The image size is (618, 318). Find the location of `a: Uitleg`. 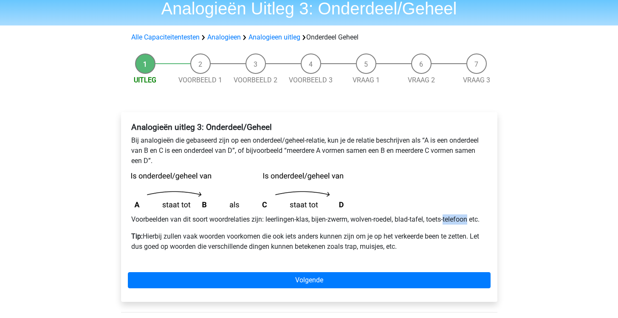

a: Uitleg is located at coordinates (145, 80).